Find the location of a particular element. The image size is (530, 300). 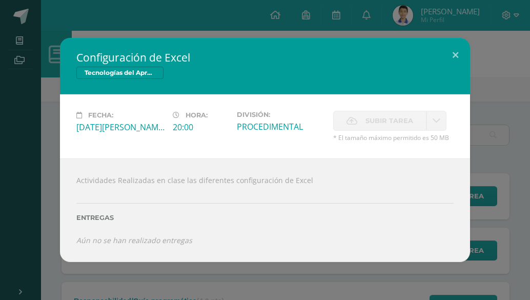

label: Entregas is located at coordinates (265, 217).